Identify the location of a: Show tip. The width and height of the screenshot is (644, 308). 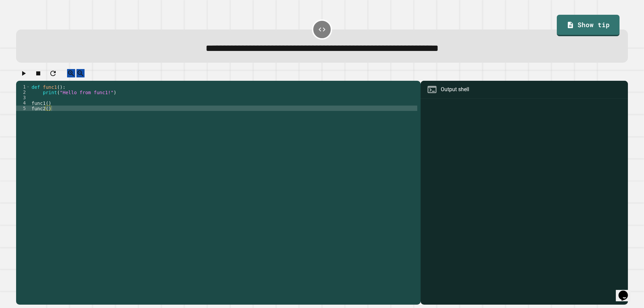
(588, 25).